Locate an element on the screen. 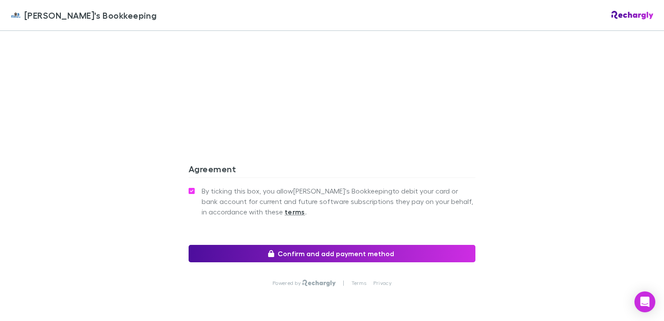  p: Terms is located at coordinates (359, 283).